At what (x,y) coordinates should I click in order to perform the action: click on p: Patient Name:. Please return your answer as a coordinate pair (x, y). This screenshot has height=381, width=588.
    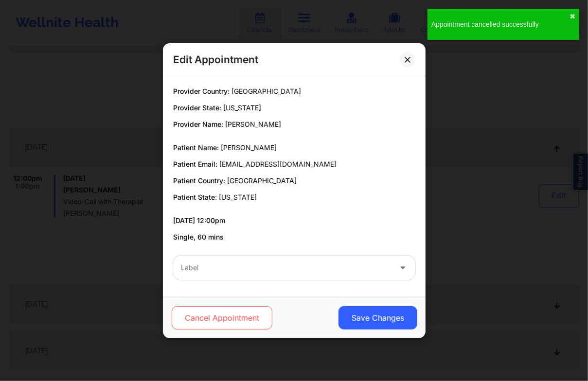
    Looking at the image, I should click on (294, 147).